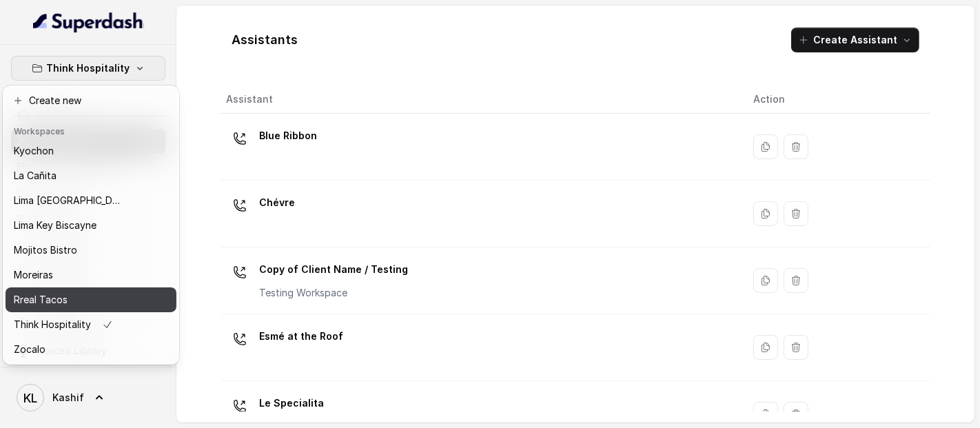 This screenshot has width=980, height=428. Describe the element at coordinates (91, 130) in the screenshot. I see `header: Workspaces` at that location.